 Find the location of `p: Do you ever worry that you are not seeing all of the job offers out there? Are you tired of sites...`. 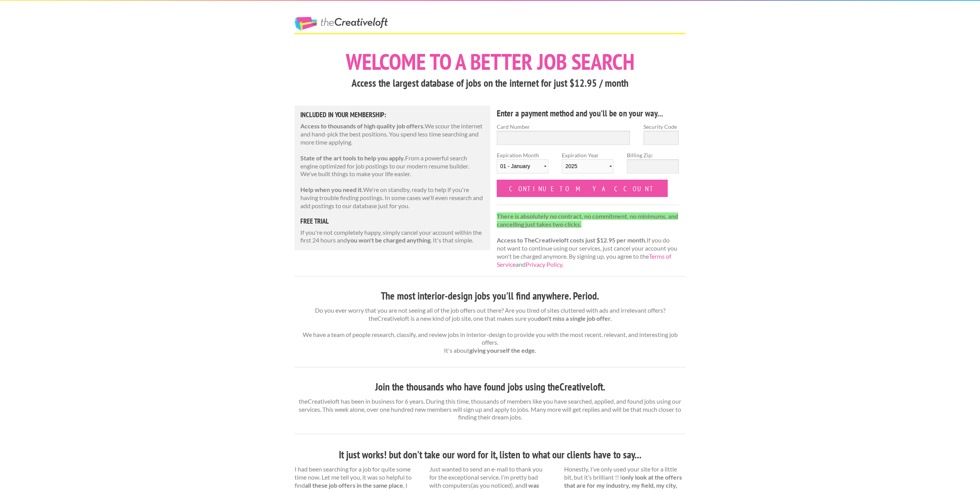

p: Do you ever worry that you are not seeing all of the job offers out there? Are you tired of sites... is located at coordinates (490, 330).